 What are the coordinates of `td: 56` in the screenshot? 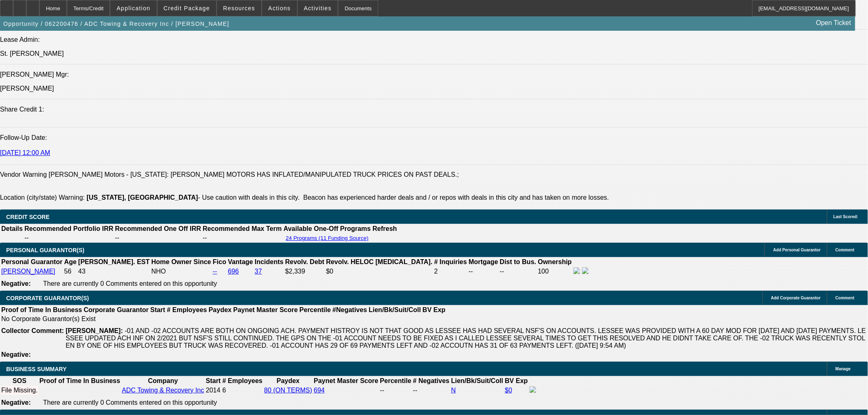 It's located at (70, 271).